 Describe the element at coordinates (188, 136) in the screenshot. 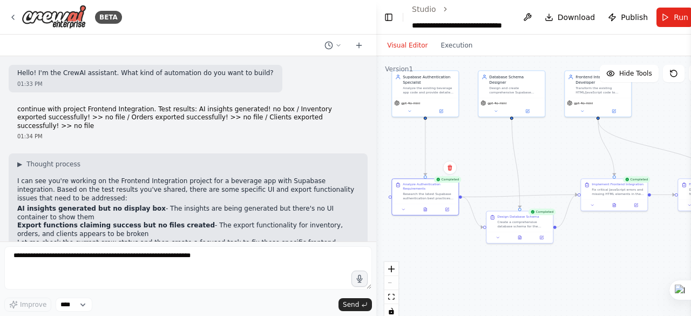

I see `div: 01:34 PM` at that location.